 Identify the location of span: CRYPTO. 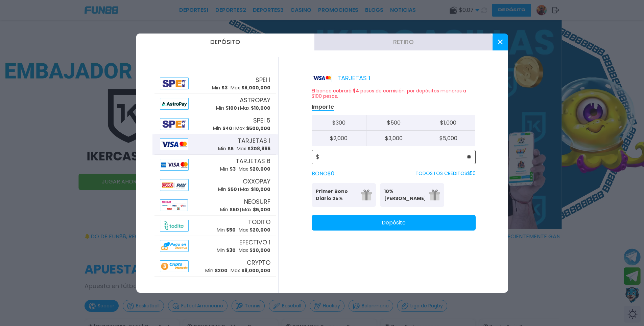
(259, 262).